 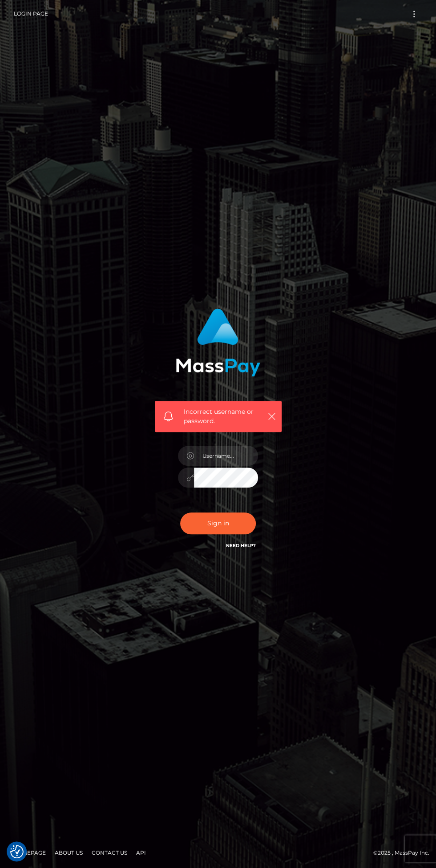 I want to click on a: API, so click(x=141, y=852).